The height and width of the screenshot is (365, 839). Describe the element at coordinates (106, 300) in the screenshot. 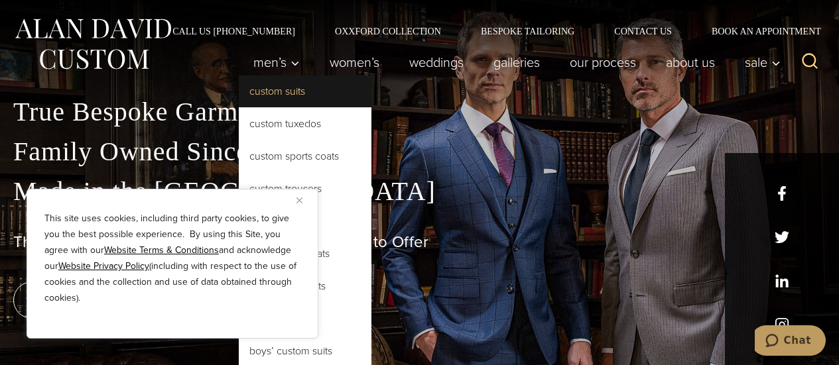

I see `a: book an appointment` at that location.